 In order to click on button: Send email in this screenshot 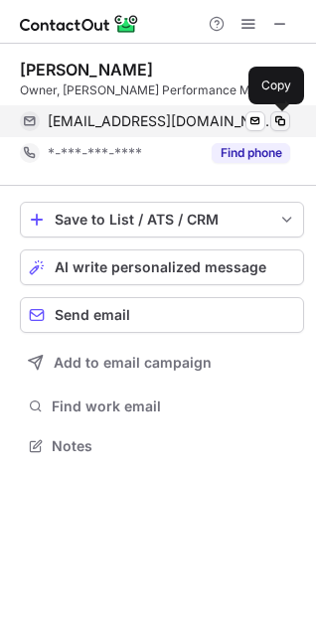, I will do `click(162, 315)`.